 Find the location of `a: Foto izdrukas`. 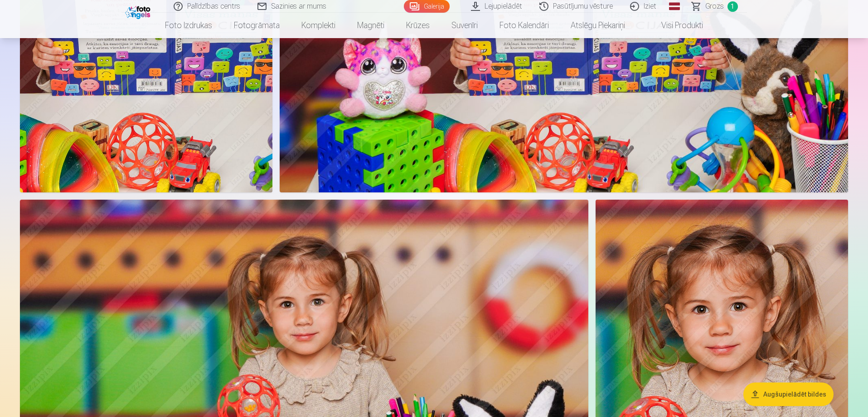

a: Foto izdrukas is located at coordinates (189, 26).